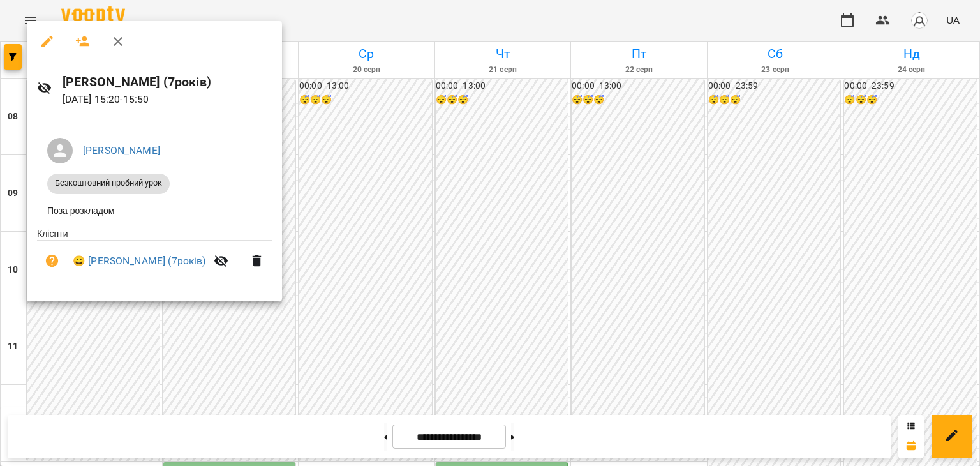 This screenshot has height=466, width=980. I want to click on li: Поза розкладом, so click(155, 211).